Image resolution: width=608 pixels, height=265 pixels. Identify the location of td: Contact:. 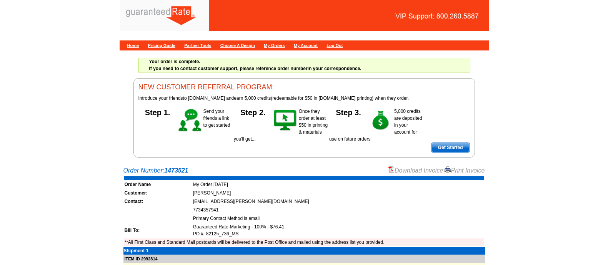
(158, 201).